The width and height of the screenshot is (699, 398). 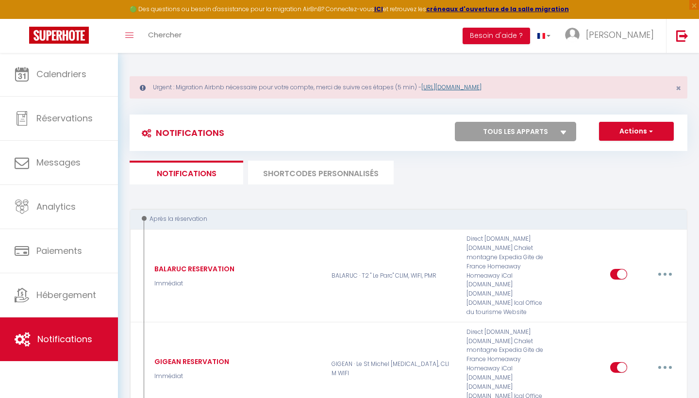 What do you see at coordinates (186, 172) in the screenshot?
I see `li: Notifications` at bounding box center [186, 172].